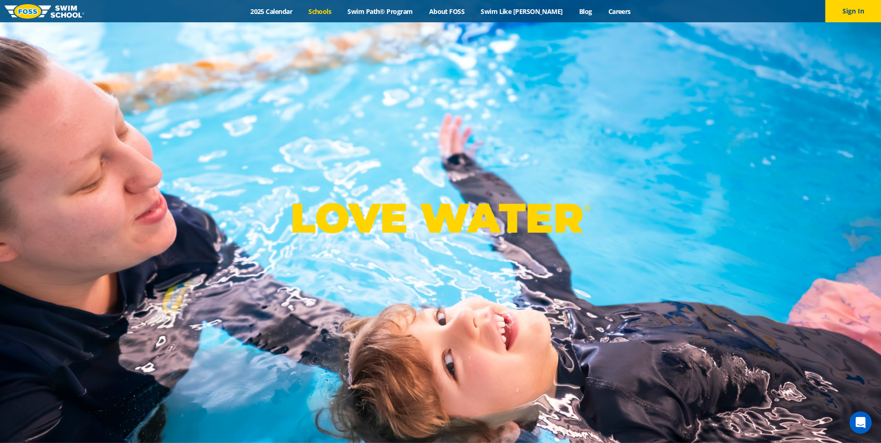 The width and height of the screenshot is (881, 443). I want to click on a: About FOSS, so click(447, 11).